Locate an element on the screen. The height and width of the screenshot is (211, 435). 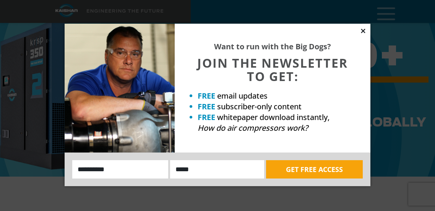
input: Email is located at coordinates (217, 169).